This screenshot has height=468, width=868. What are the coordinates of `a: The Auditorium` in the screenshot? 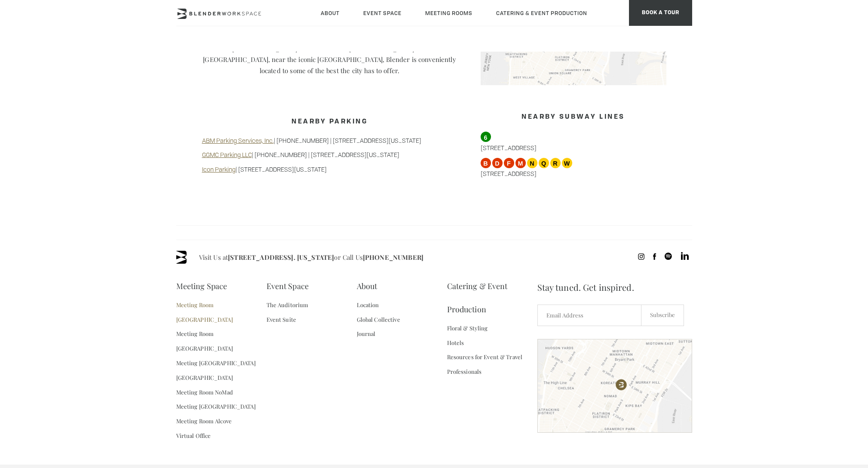 It's located at (287, 305).